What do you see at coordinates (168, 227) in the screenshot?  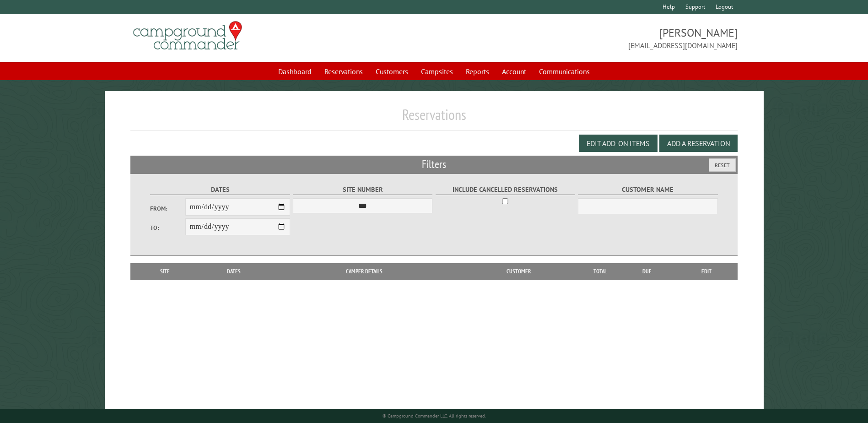 I see `label: To:` at bounding box center [168, 227].